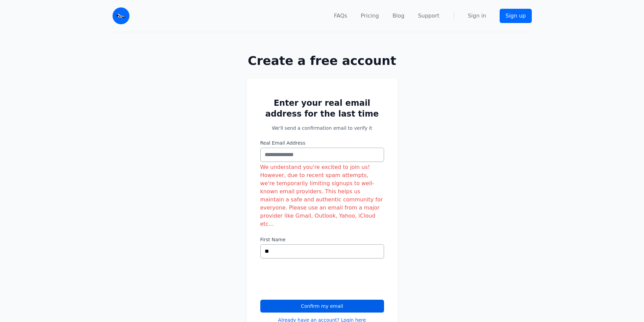  What do you see at coordinates (340, 16) in the screenshot?
I see `a: FAQs` at bounding box center [340, 16].